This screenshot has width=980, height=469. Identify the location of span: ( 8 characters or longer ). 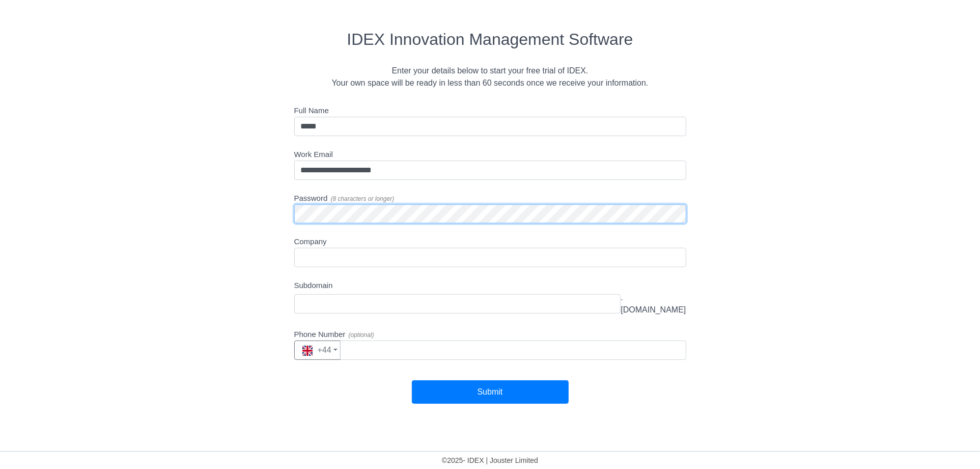
(362, 199).